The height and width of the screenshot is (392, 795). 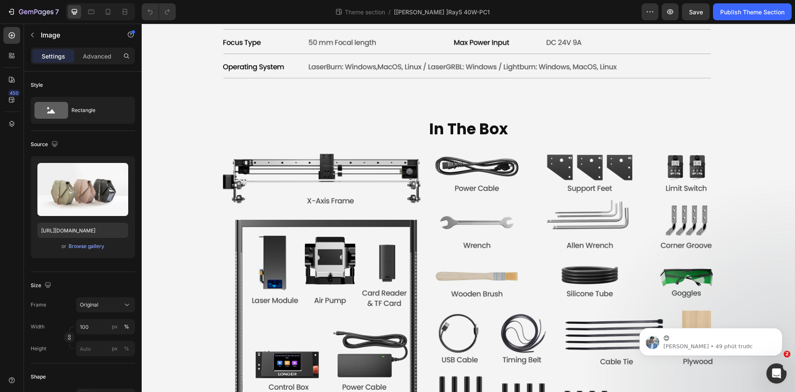 What do you see at coordinates (696, 12) in the screenshot?
I see `button: Save` at bounding box center [696, 12].